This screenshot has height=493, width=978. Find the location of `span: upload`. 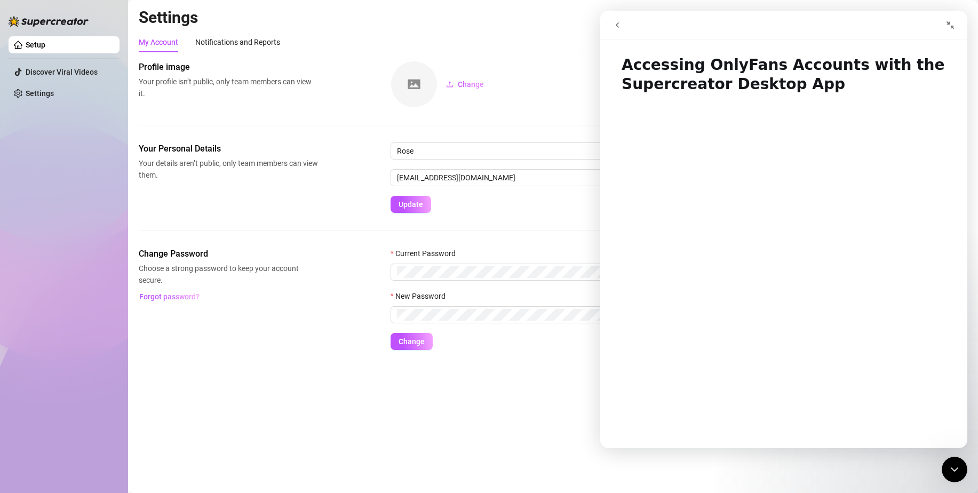

span: upload is located at coordinates (450, 84).